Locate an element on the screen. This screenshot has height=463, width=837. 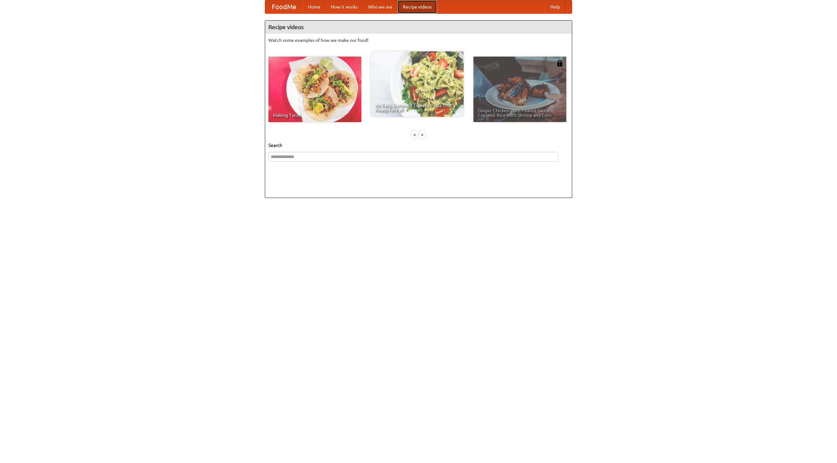
a: Home is located at coordinates (314, 7).